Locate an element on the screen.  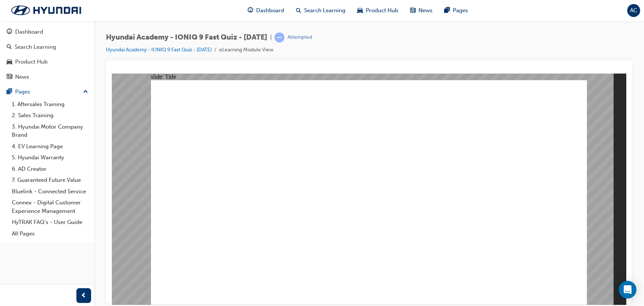
a: 6. AD Creator is located at coordinates (50, 169).